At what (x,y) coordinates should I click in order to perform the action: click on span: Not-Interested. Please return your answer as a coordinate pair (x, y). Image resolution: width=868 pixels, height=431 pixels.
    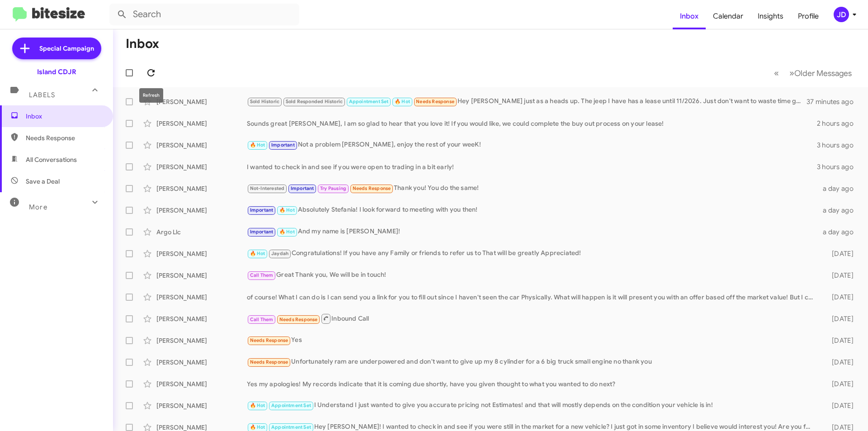
    Looking at the image, I should click on (267, 188).